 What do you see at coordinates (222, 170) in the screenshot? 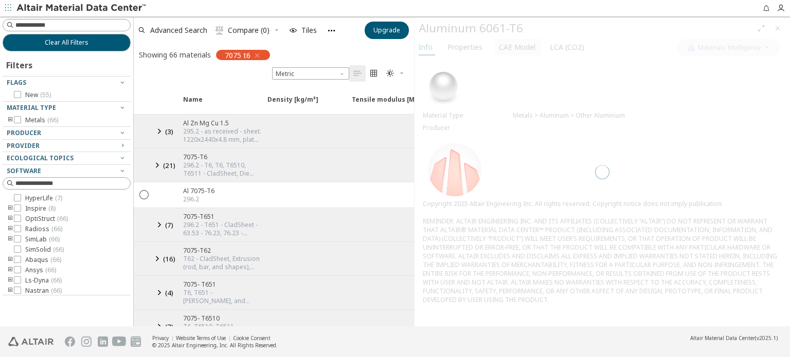
I see `div: 296.2 - T6, T6, T6510, T6511 - CladSheet, Die forging, Extrusion (rod, bar, and shapes), Hand for...` at bounding box center [222, 170].